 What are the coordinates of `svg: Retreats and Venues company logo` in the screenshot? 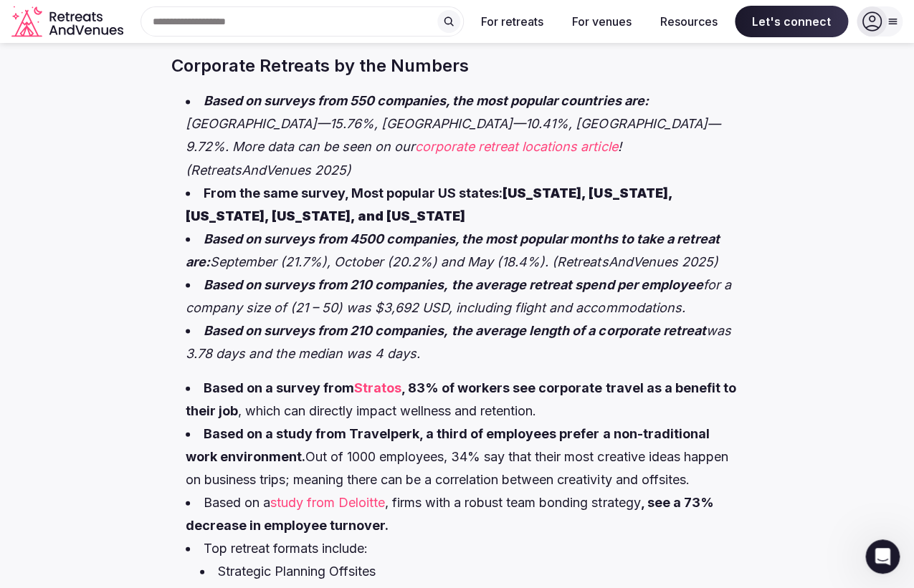 It's located at (69, 21).